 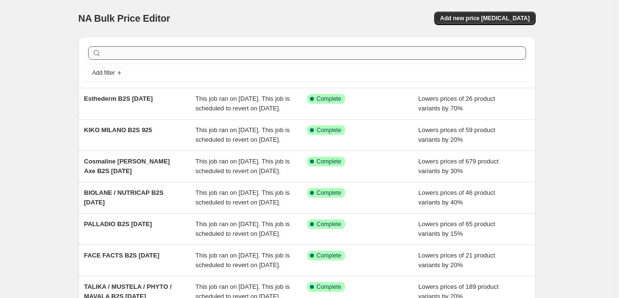 What do you see at coordinates (104, 73) in the screenshot?
I see `span: Add filter` at bounding box center [104, 73].